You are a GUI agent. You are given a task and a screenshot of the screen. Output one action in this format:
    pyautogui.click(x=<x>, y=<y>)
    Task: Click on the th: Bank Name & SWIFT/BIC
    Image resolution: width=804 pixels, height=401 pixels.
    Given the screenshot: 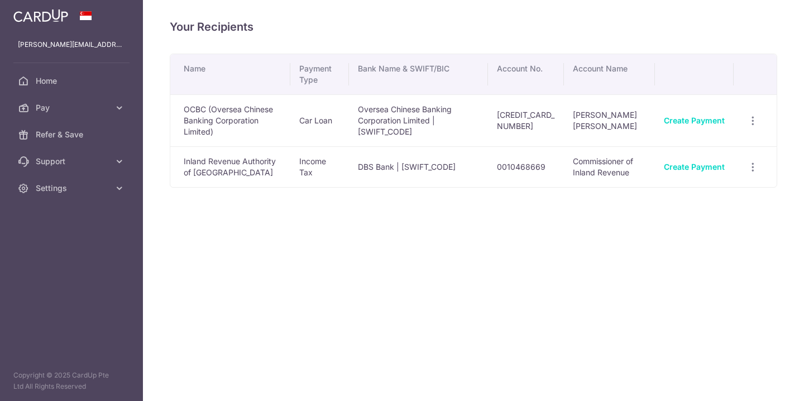 What is the action you would take?
    pyautogui.click(x=418, y=74)
    